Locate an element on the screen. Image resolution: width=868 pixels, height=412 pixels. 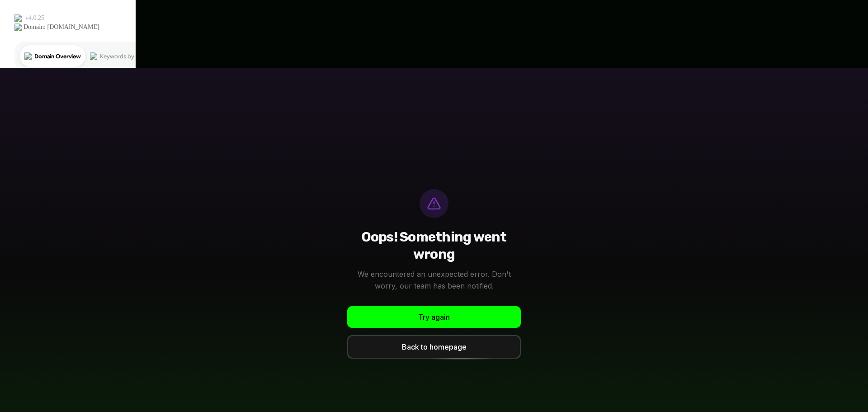
button: Back to homepage is located at coordinates (434, 347).